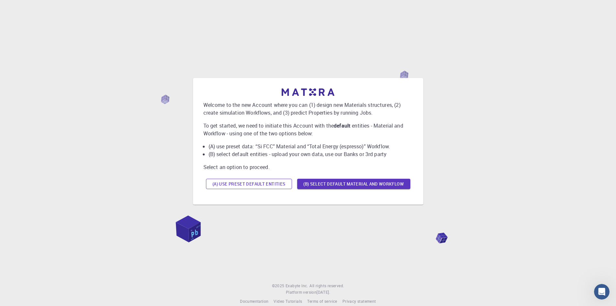 This screenshot has width=616, height=306. What do you see at coordinates (308, 92) in the screenshot?
I see `img: logo` at bounding box center [308, 92].